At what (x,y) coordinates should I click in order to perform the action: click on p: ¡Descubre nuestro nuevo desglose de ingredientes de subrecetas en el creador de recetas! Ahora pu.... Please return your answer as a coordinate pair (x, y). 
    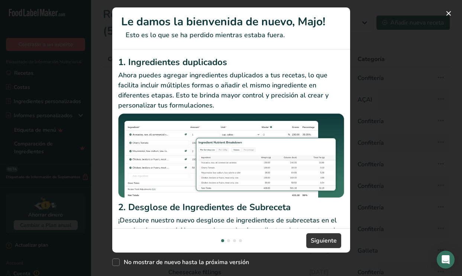
    Looking at the image, I should click on (231, 230).